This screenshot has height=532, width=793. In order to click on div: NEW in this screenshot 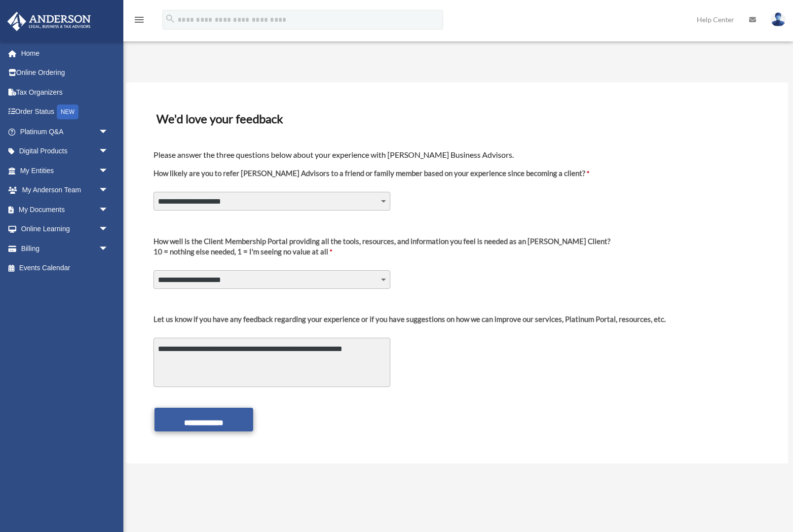, I will do `click(68, 112)`.